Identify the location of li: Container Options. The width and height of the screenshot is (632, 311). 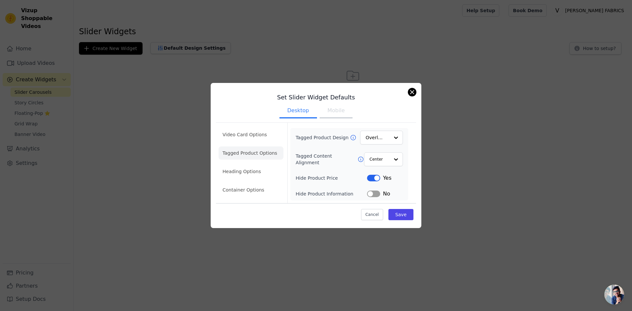
(251, 190).